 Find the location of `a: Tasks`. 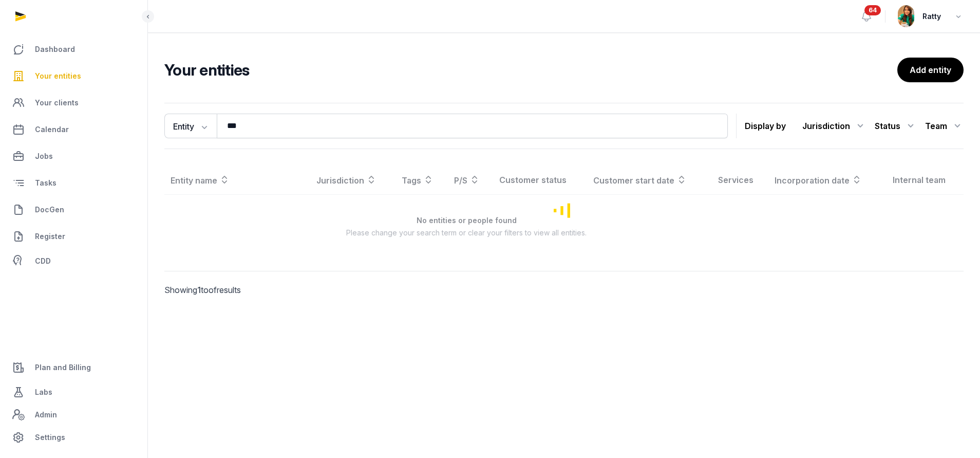

a: Tasks is located at coordinates (73, 183).